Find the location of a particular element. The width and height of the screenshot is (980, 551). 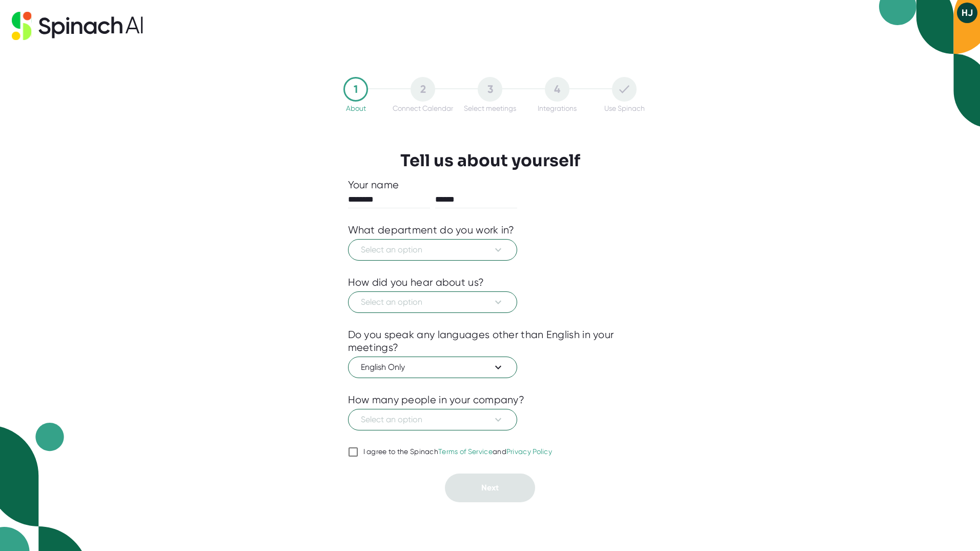

span: Next is located at coordinates (490, 487).